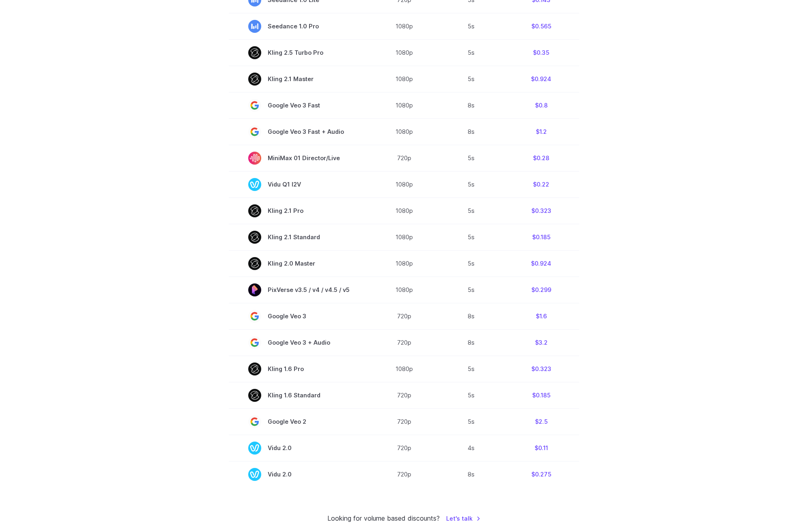 The height and width of the screenshot is (532, 808). I want to click on span: Kling 1.6 Pro, so click(299, 369).